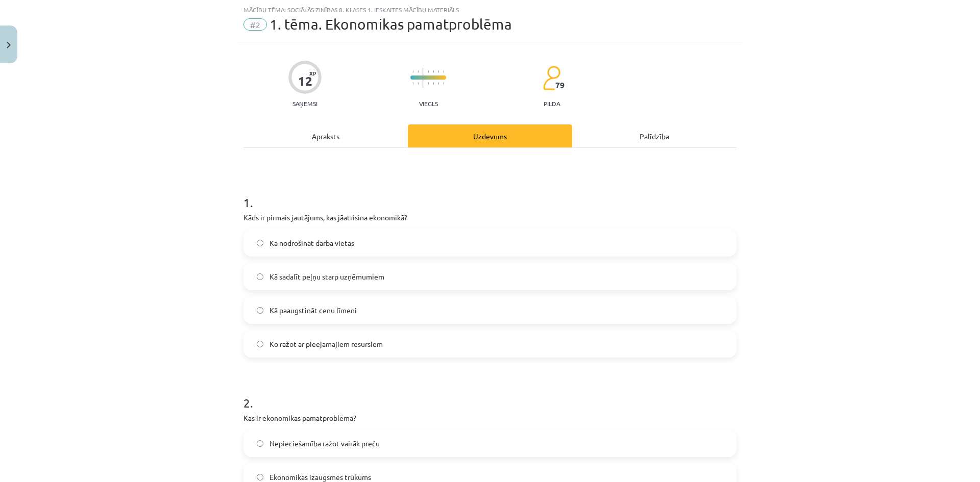 The image size is (980, 482). I want to click on div: Mācību tēma: Sociālās zinības 8. klases 1. ieskaites mācību materiāls, so click(490, 9).